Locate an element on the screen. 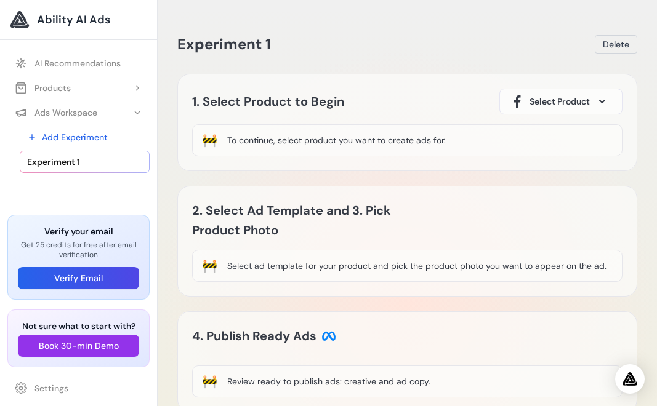 The width and height of the screenshot is (657, 406). a: Add Experiment is located at coordinates (84, 137).